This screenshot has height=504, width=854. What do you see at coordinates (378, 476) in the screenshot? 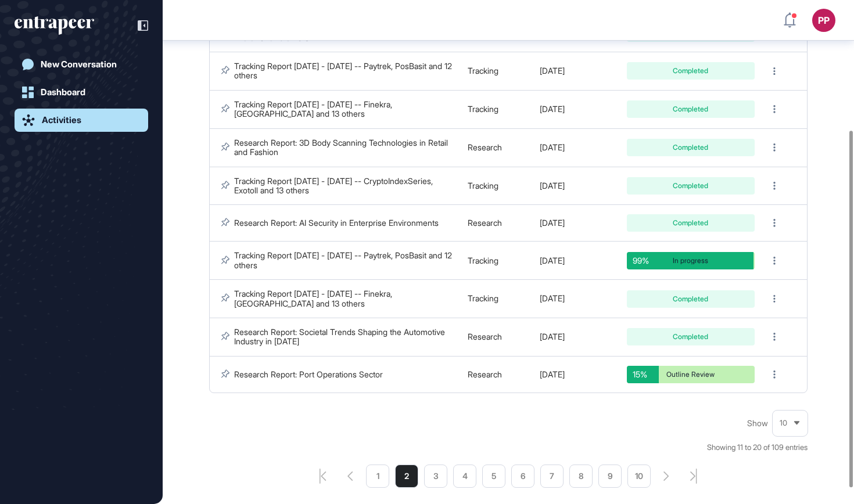
I see `a: 1` at bounding box center [378, 476].